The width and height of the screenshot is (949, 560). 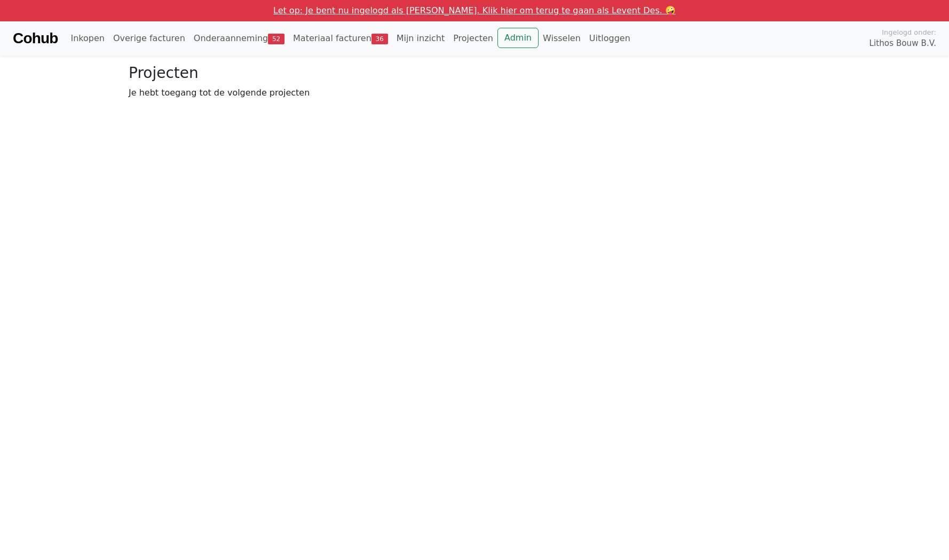 What do you see at coordinates (340, 38) in the screenshot?
I see `a: Materiaal facturen36` at bounding box center [340, 38].